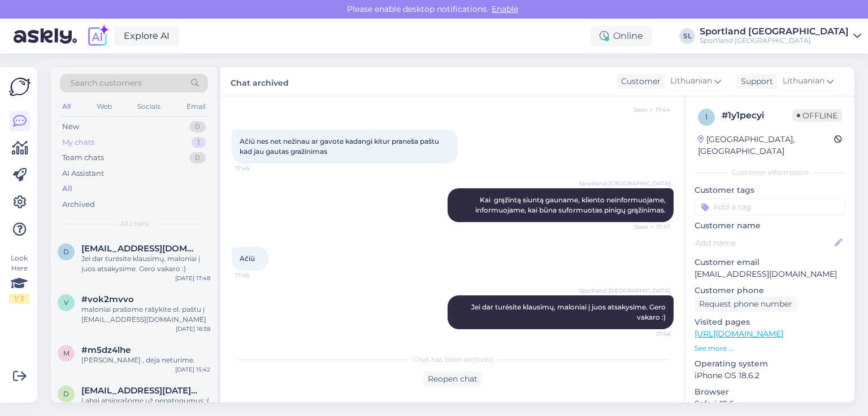 The image size is (868, 416). Describe the element at coordinates (340, 146) in the screenshot. I see `span: Ačiū nes net nežinau ar gavote kadangi kitur praneša paštu kad jau gautas gražinimas` at that location.